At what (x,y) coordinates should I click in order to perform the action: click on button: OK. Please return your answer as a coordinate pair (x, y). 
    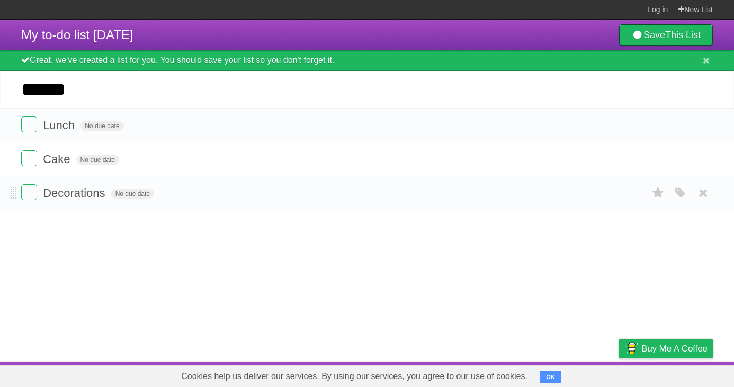
    Looking at the image, I should click on (550, 377).